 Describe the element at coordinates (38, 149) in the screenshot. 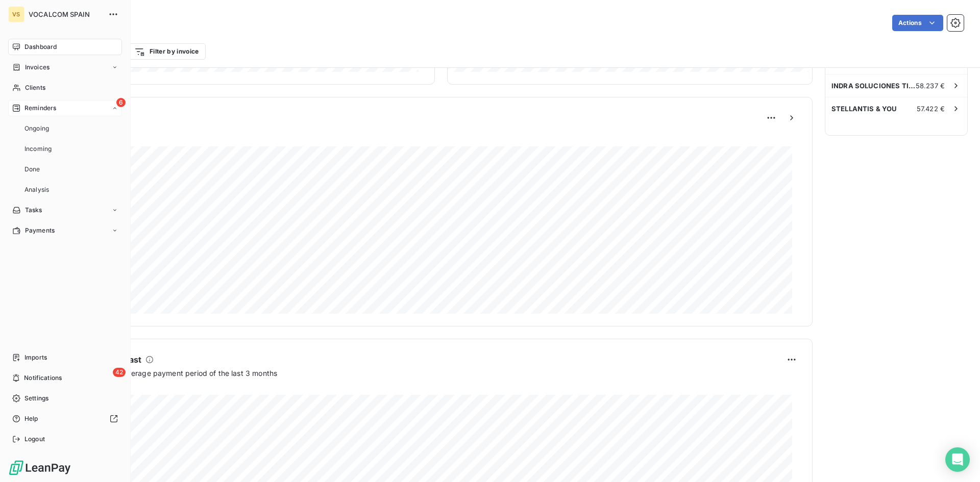

I see `span: Incoming` at that location.